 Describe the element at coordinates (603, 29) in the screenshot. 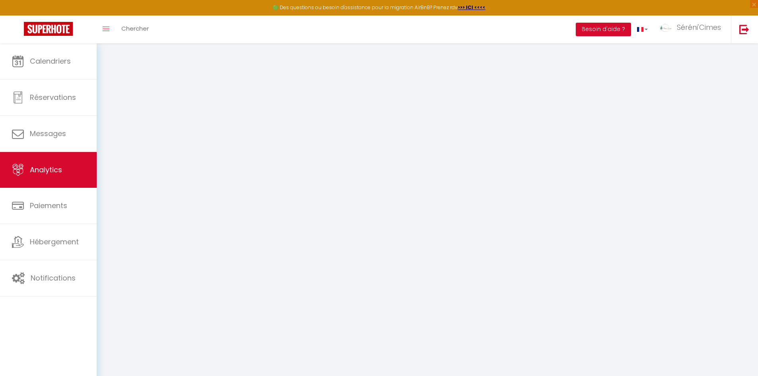

I see `button: Besoin d'aide ?` at that location.